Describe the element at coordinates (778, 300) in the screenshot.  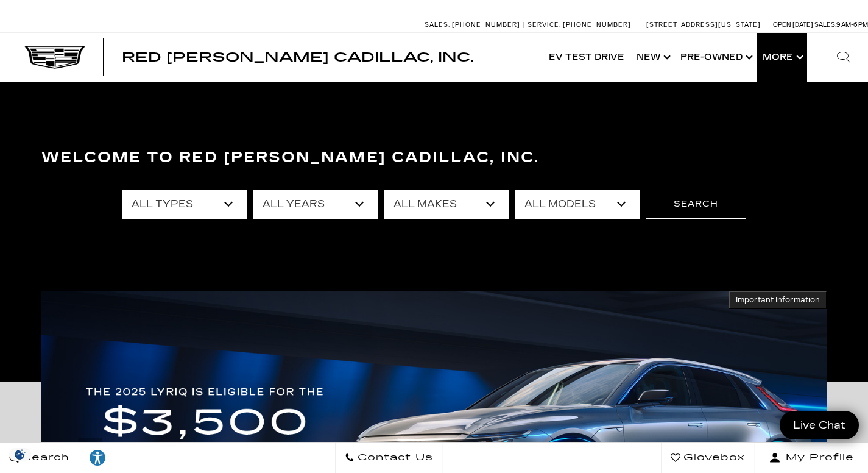
I see `span: Important Information` at that location.